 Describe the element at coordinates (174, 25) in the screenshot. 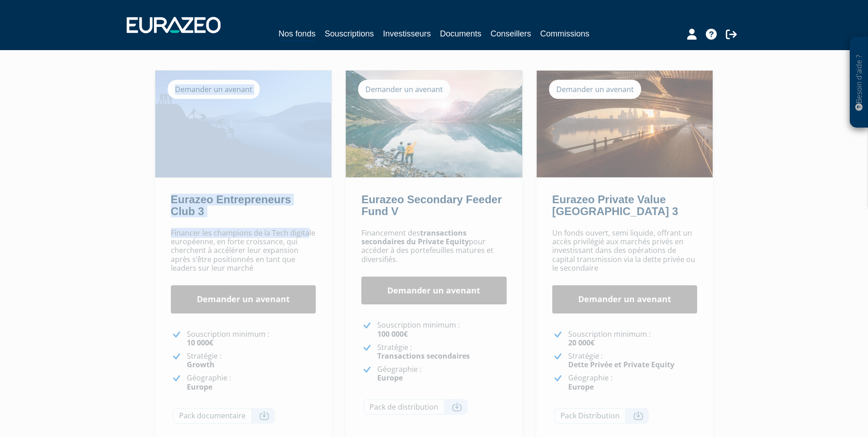

I see `img: 1732889491-logotype_eurazeo_blanc_rvb.png` at that location.